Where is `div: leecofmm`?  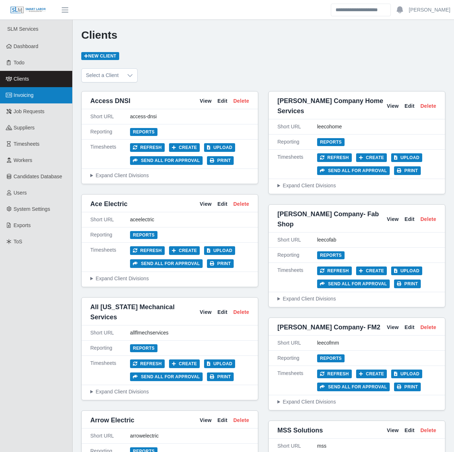
div: leecofmm is located at coordinates (377, 343).